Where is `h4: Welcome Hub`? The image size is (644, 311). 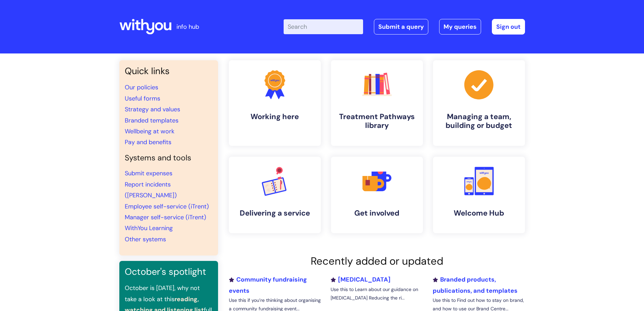
h4: Welcome Hub is located at coordinates (479, 213).